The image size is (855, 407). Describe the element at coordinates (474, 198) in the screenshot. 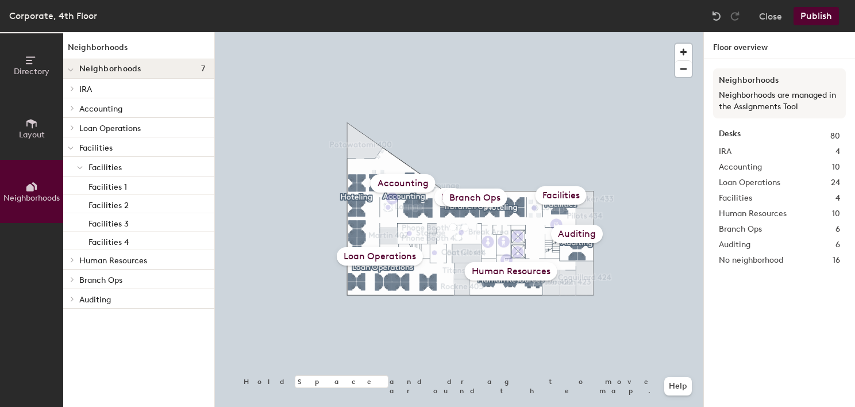

I see `div: Branch Ops` at that location.